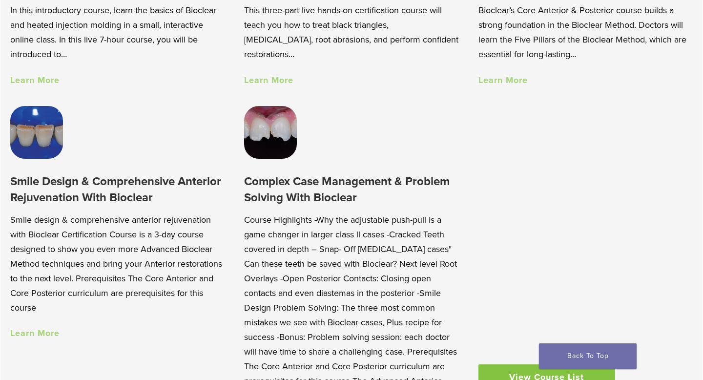 This screenshot has height=380, width=703. I want to click on h3: Complex Case Management & Problem Solving With Bioclear, so click(351, 189).